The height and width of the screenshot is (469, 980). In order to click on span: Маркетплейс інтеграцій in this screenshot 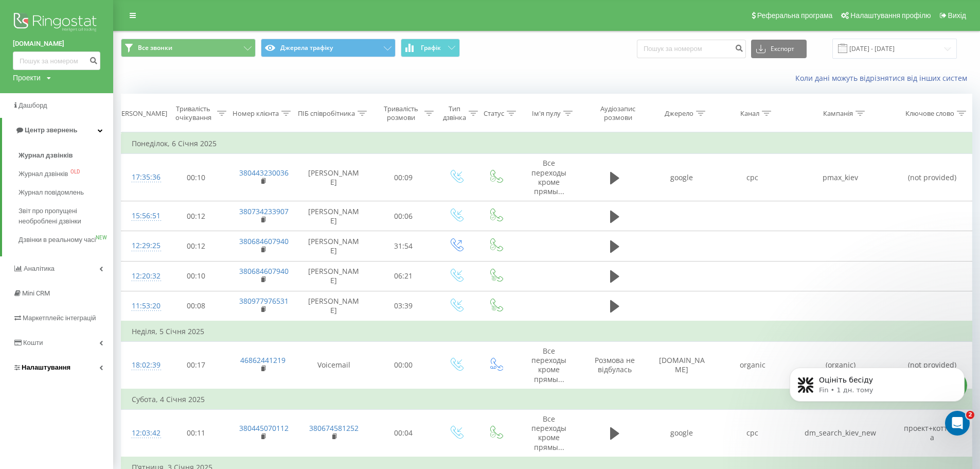, I will do `click(59, 318)`.